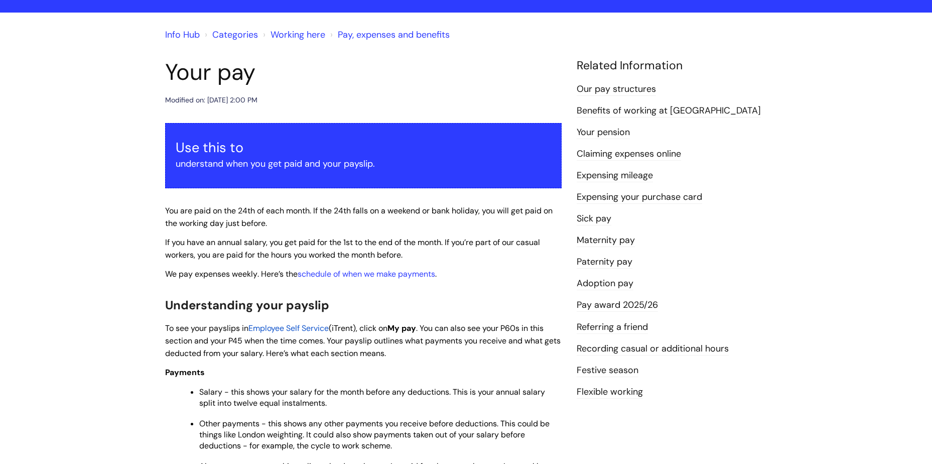 The image size is (932, 464). What do you see at coordinates (672, 66) in the screenshot?
I see `h4: Related Information` at bounding box center [672, 66].